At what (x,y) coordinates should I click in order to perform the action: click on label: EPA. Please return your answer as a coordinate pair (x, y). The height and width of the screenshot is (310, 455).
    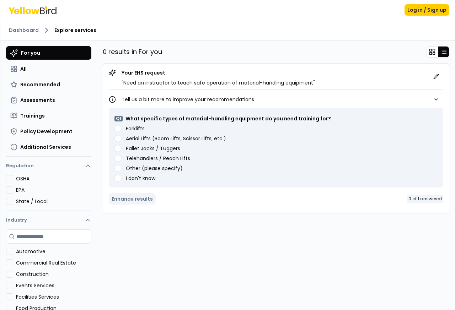
    Looking at the image, I should click on (54, 190).